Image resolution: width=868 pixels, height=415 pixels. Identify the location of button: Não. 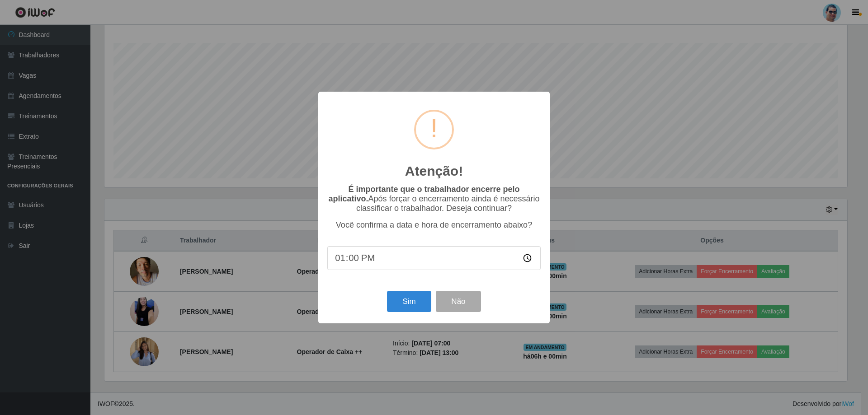
(458, 302).